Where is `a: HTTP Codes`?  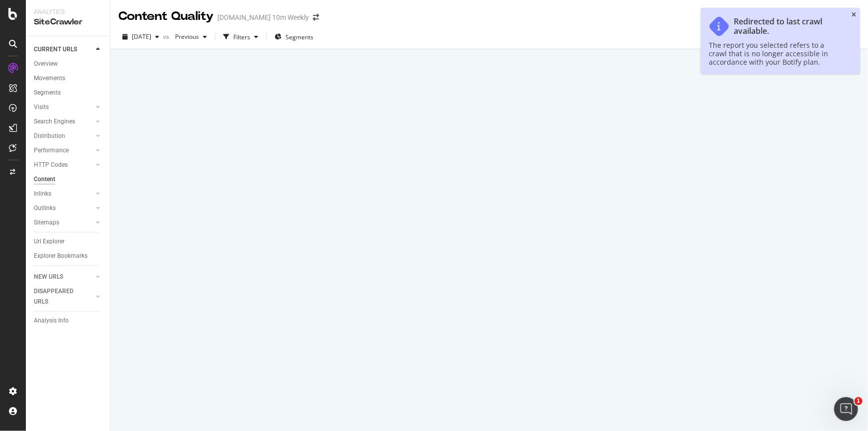
a: HTTP Codes is located at coordinates (63, 165).